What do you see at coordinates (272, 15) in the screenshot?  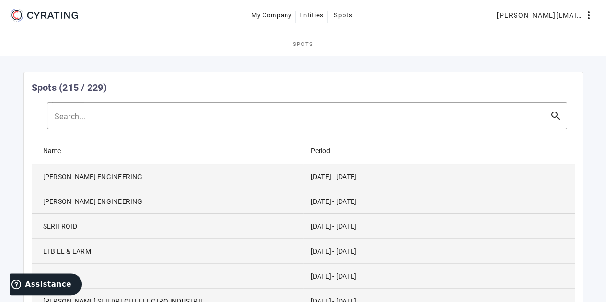 I see `span: My Company` at bounding box center [272, 15].